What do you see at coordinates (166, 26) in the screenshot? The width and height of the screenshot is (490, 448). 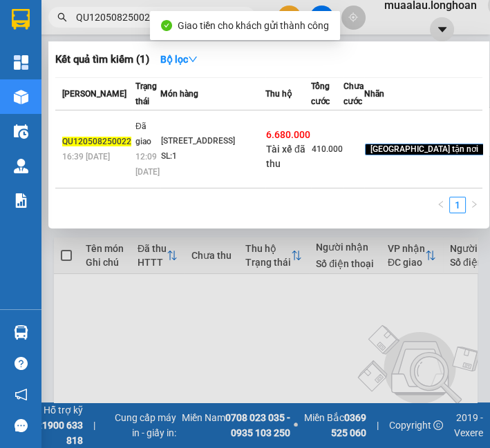 I see `span: check-circle` at bounding box center [166, 26].